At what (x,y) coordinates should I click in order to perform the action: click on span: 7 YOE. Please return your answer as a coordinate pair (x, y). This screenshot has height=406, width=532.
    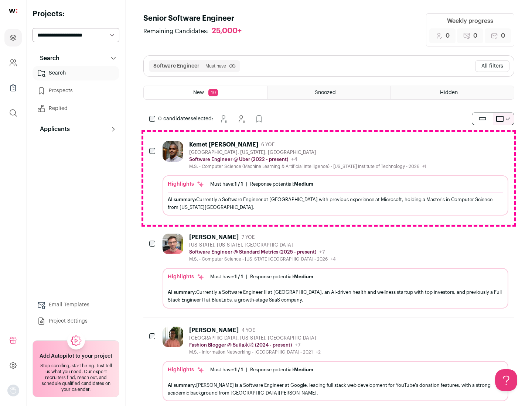
    Looking at the image, I should click on (248, 237).